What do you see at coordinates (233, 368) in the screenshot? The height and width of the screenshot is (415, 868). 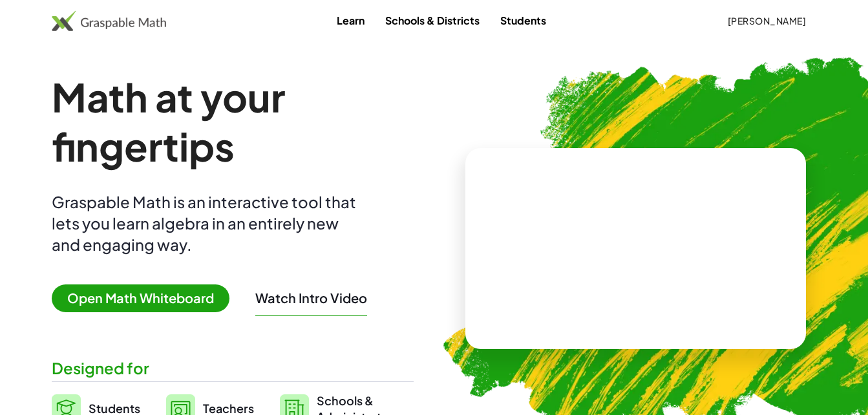 I see `div: Designed for` at bounding box center [233, 368].